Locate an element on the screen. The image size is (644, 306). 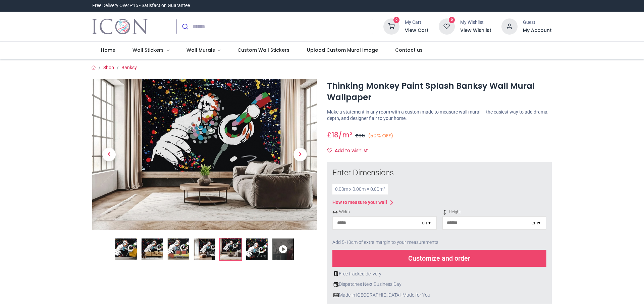
a: Next is located at coordinates (300, 154).